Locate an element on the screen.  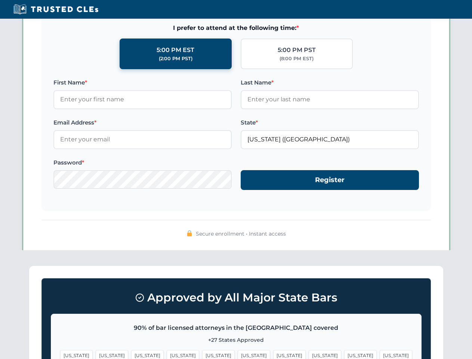
input: Enter your last name is located at coordinates (330, 99).